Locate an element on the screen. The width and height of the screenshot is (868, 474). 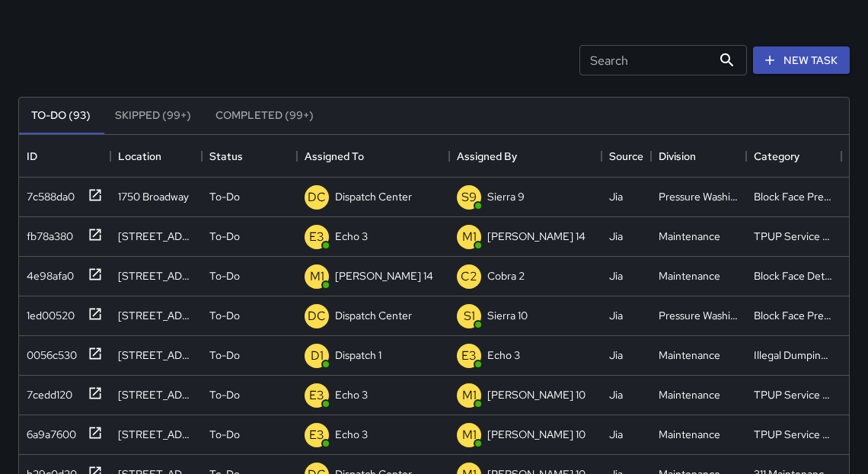
div: 6a9a7600 is located at coordinates (48, 432).